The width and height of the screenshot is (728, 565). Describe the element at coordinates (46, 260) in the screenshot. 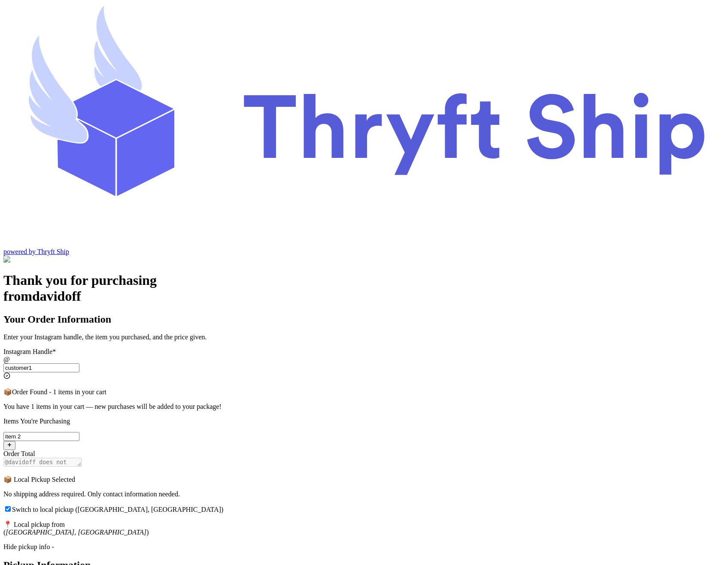

I see `img: Customer Form Background` at that location.